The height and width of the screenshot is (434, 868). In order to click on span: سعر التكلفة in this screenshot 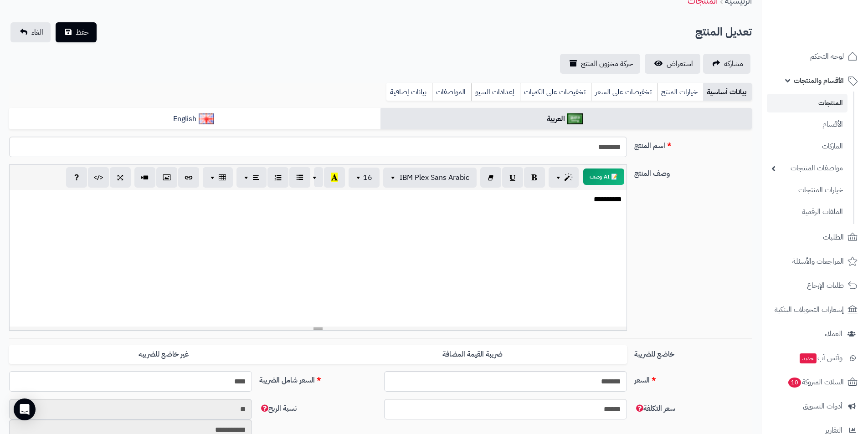, I will do `click(654, 408)`.